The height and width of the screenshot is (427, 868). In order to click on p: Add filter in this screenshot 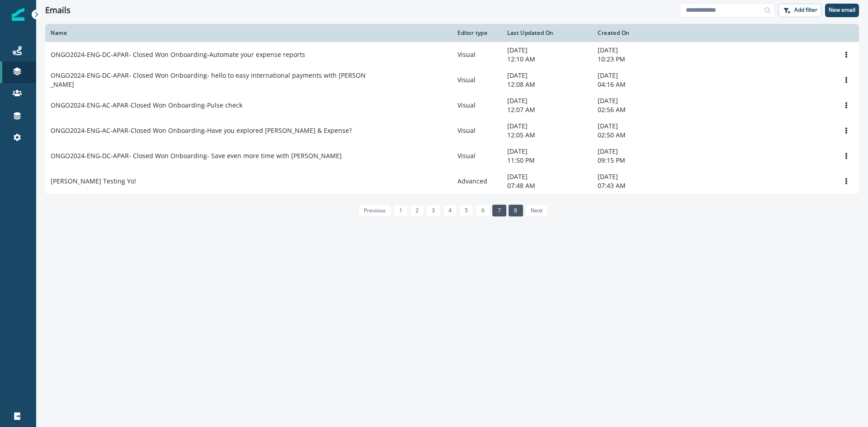, I will do `click(806, 10)`.